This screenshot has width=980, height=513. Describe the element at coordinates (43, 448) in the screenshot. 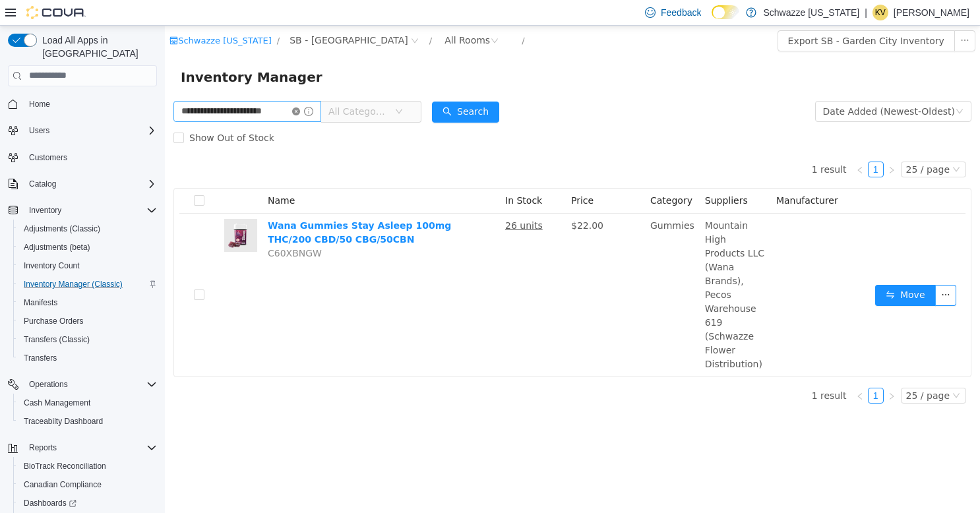

I see `button: Reports` at that location.